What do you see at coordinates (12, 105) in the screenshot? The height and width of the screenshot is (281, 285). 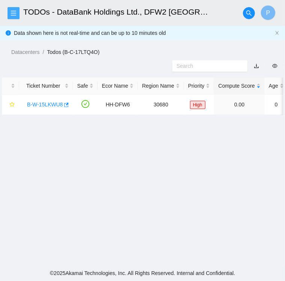 I see `span: star` at bounding box center [12, 105].